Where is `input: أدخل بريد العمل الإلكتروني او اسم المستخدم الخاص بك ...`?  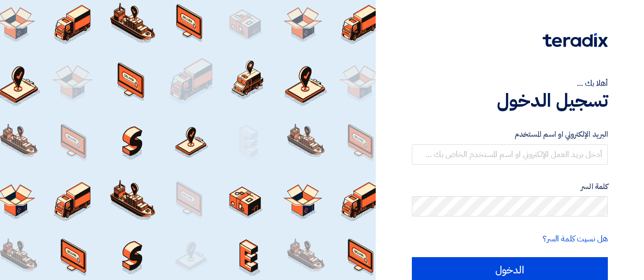 input: أدخل بريد العمل الإلكتروني او اسم المستخدم الخاص بك ... is located at coordinates (510, 154).